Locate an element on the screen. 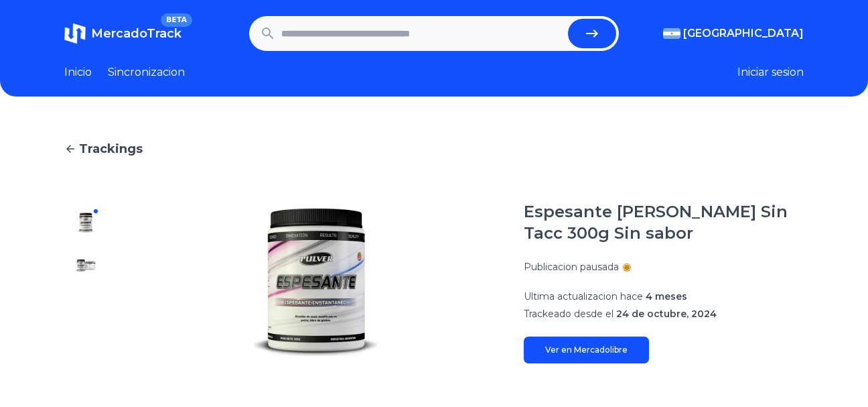 This screenshot has width=868, height=407. span: Trackings is located at coordinates (110, 149).